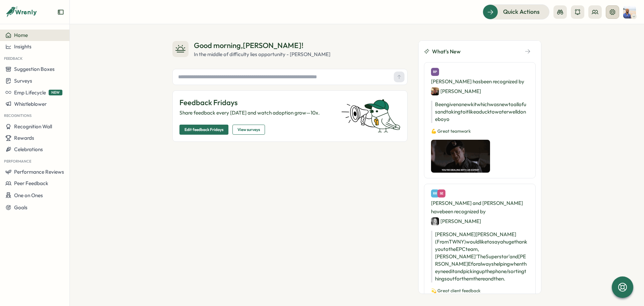  What do you see at coordinates (435, 193) in the screenshot?
I see `span: RR` at bounding box center [435, 193].